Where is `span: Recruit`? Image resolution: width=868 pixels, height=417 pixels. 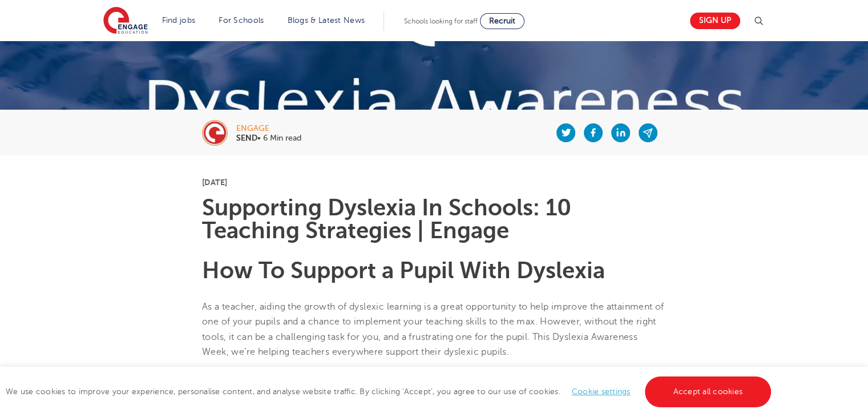 span: Recruit is located at coordinates (502, 21).